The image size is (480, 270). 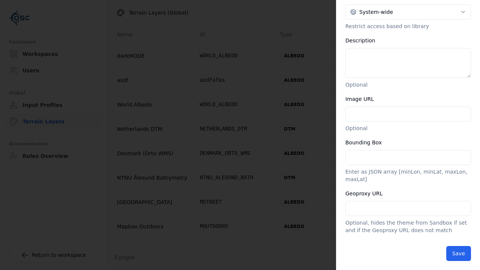 I want to click on label: Description, so click(x=360, y=40).